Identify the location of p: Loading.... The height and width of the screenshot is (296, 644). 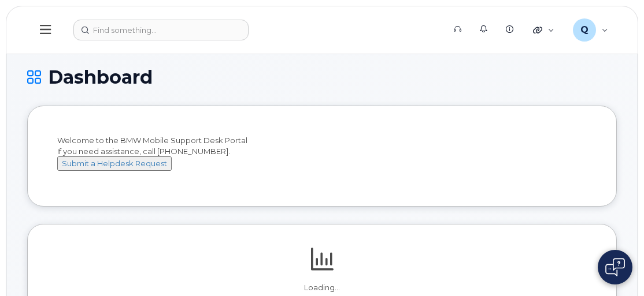
(322, 288).